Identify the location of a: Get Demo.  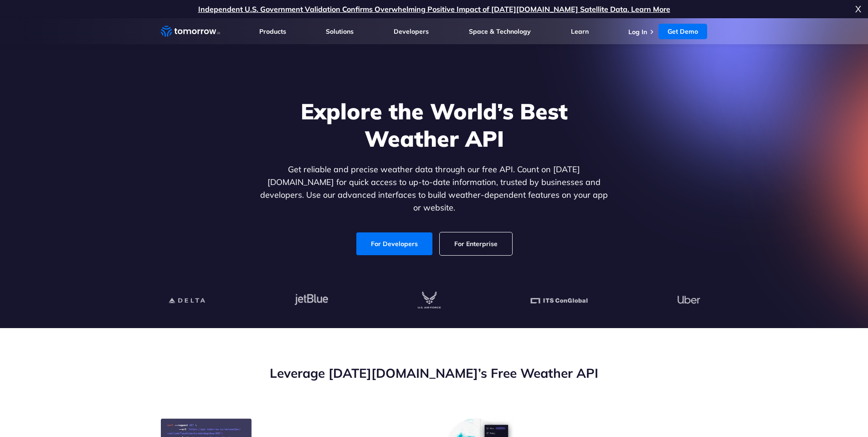
(682, 31).